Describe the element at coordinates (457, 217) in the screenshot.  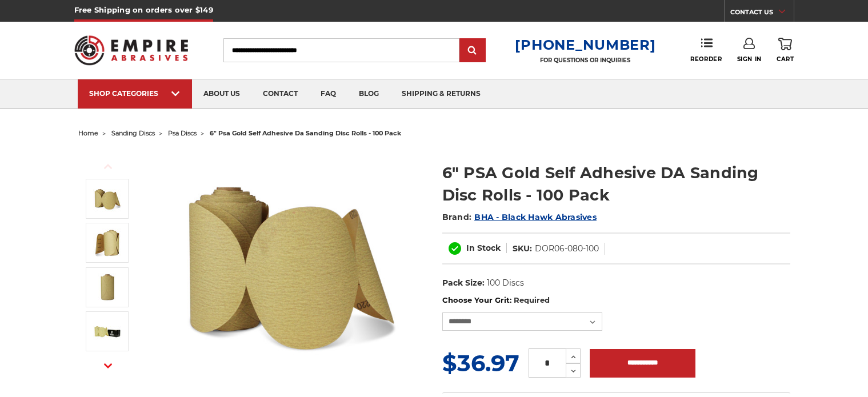
I see `span: Brand:` at that location.